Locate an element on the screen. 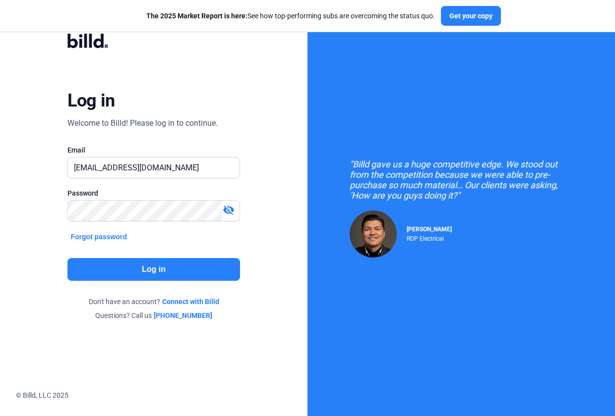 This screenshot has width=615, height=416. button: Get your copy is located at coordinates (470, 16).